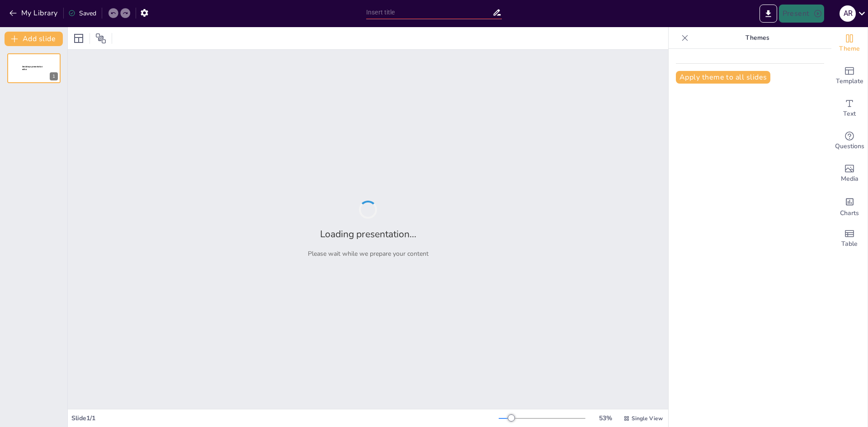  I want to click on p: Themes, so click(758, 38).